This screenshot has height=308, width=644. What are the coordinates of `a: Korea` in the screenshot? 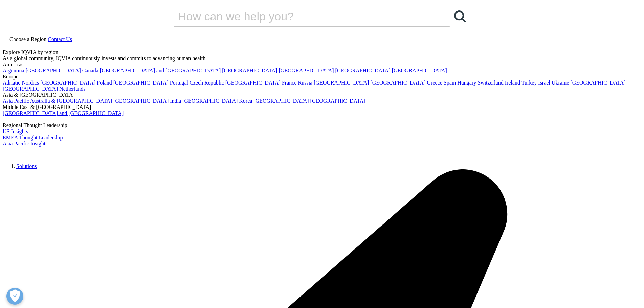 It's located at (245, 101).